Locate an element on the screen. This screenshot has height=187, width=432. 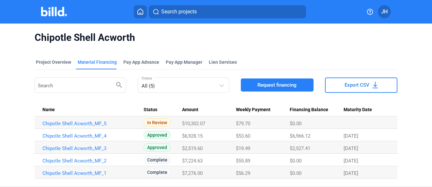
mat-icon: search is located at coordinates (119, 84).